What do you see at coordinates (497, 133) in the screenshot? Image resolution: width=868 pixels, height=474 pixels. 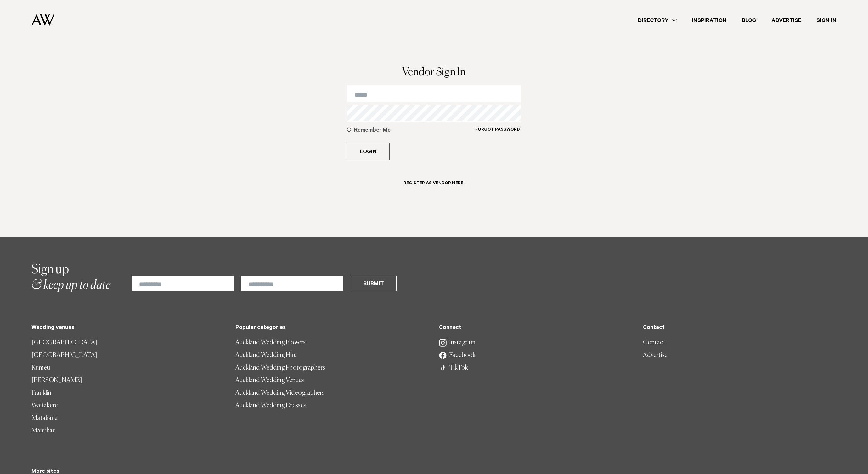 I see `a: Forgot Password` at bounding box center [497, 133].